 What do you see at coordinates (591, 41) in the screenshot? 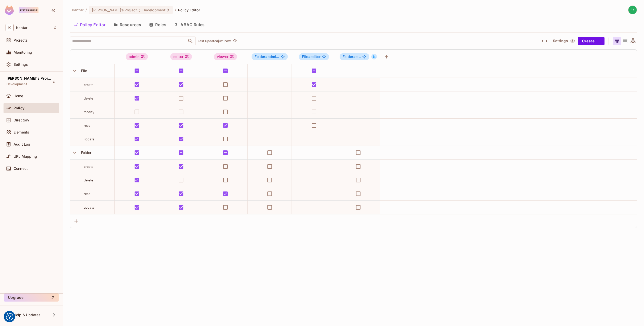
I see `button: Create` at bounding box center [591, 41].